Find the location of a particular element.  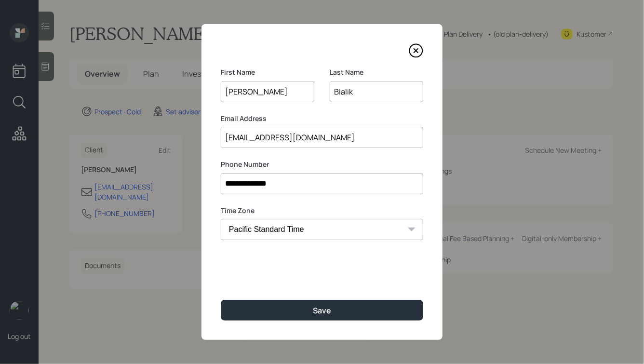

label: Time Zone is located at coordinates (322, 211).